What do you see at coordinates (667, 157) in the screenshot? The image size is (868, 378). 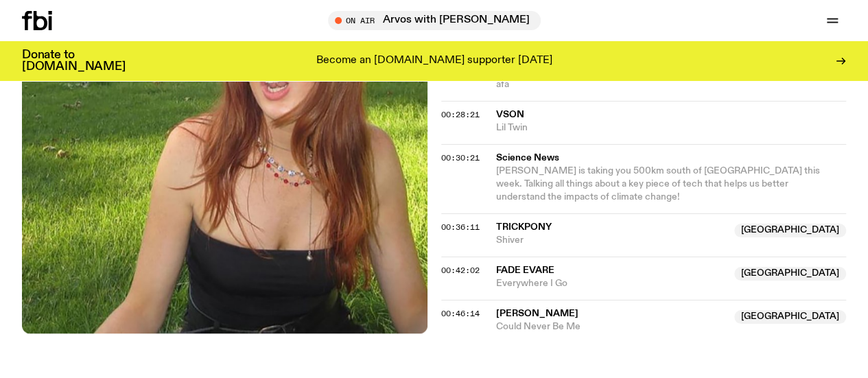 I see `span: Science News` at bounding box center [667, 157].